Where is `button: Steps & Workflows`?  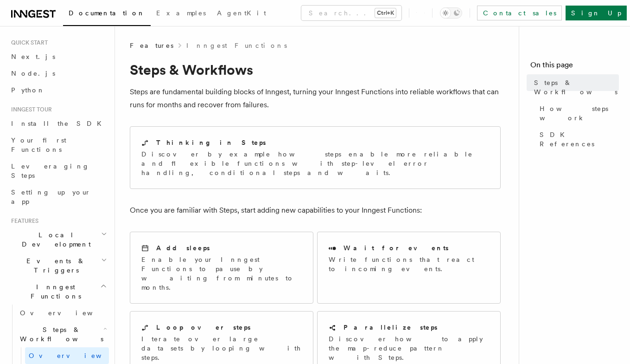 button: Steps & Workflows is located at coordinates (63, 334).